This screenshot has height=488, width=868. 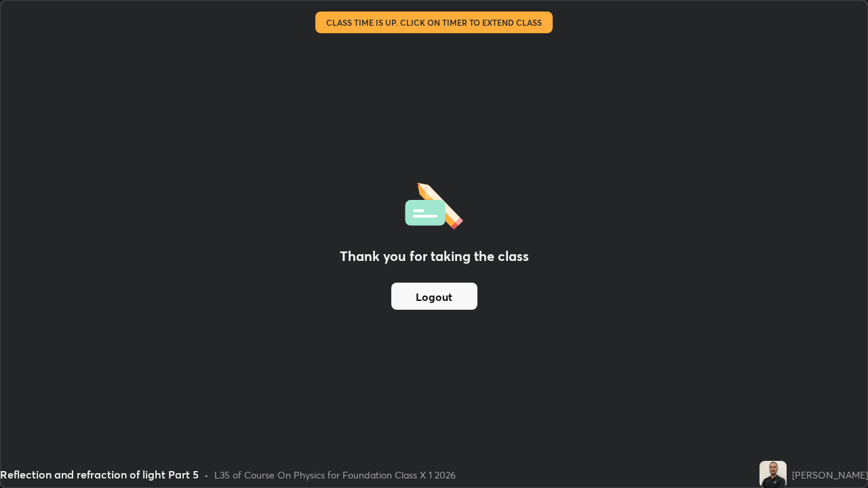 I want to click on img: offlineFeedback.1438e8b3.svg, so click(x=434, y=204).